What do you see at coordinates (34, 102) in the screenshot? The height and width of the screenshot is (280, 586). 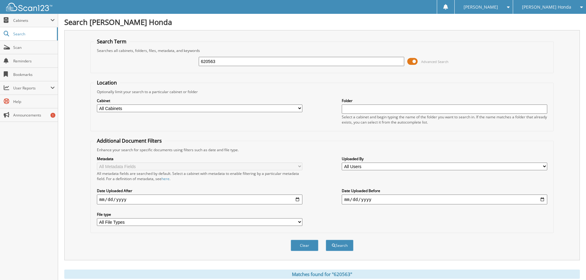 I see `span: Help` at bounding box center [34, 102].